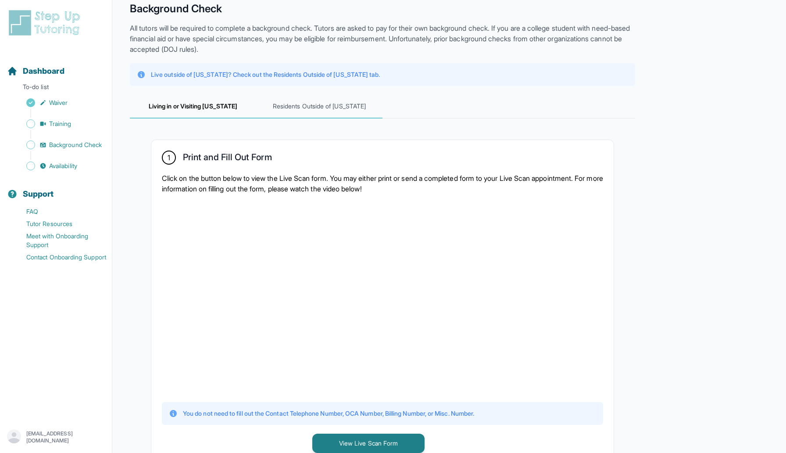  I want to click on button: Dashboard, so click(56, 66).